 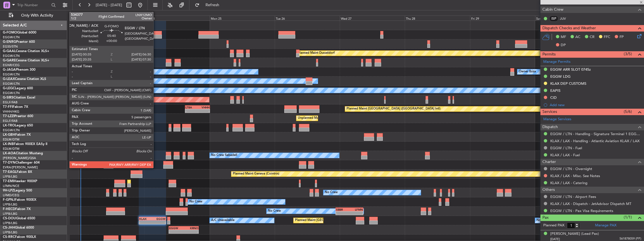 What do you see at coordinates (209, 5) in the screenshot?
I see `button: Refresh` at bounding box center [209, 5].